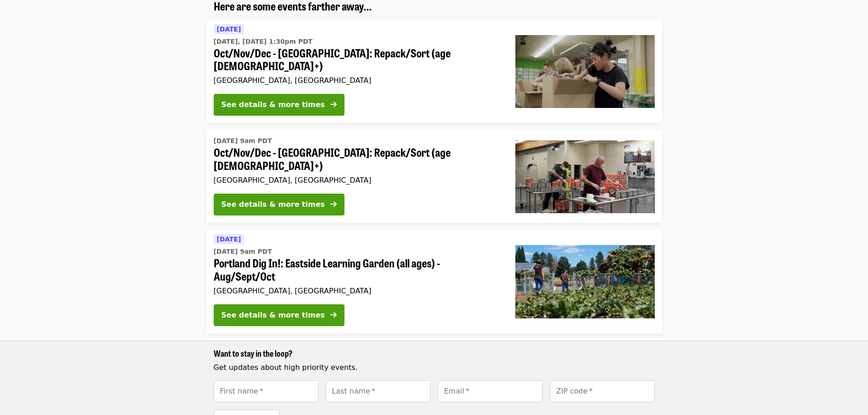 The height and width of the screenshot is (415, 868). Describe the element at coordinates (286, 368) in the screenshot. I see `span: Get updates about high priority events.` at that location.